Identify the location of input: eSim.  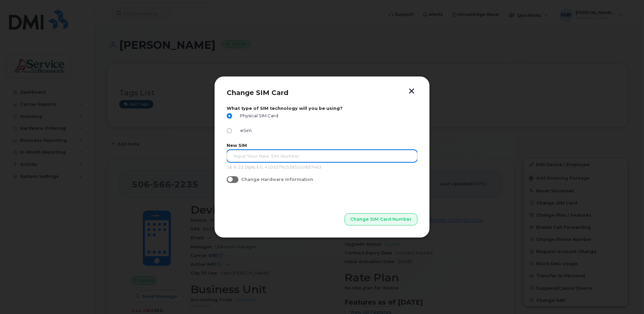
(229, 131).